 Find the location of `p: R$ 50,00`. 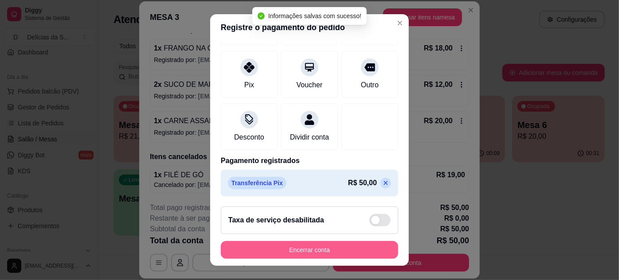

p: R$ 50,00 is located at coordinates (362, 183).